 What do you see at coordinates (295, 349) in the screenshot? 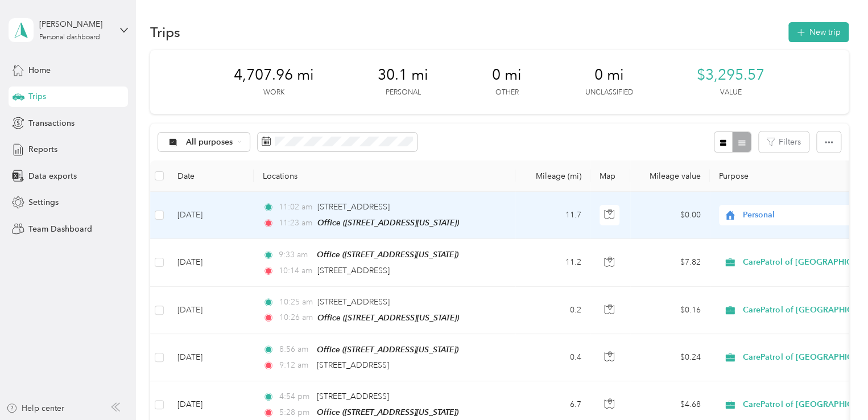
I see `span: 8:56 am` at bounding box center [295, 349].